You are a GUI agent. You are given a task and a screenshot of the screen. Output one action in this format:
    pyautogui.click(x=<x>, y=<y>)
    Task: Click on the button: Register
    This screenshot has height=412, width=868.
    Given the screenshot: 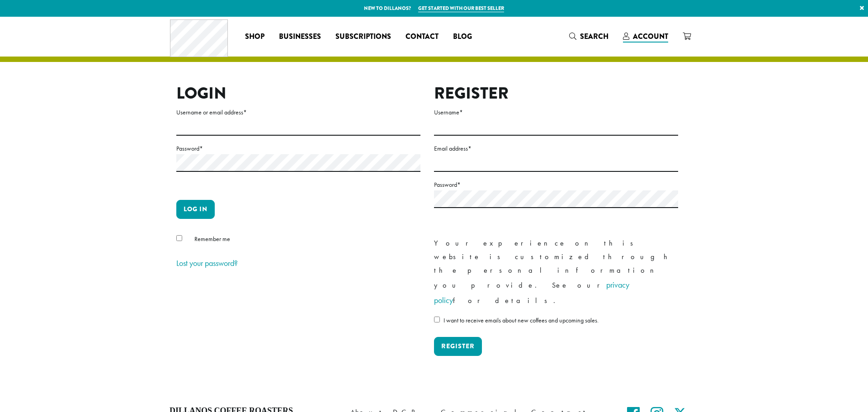 What is the action you would take?
    pyautogui.click(x=458, y=347)
    